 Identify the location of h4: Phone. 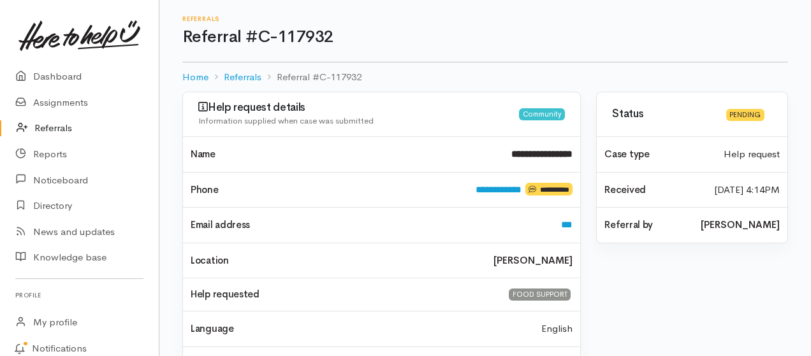
(325, 190).